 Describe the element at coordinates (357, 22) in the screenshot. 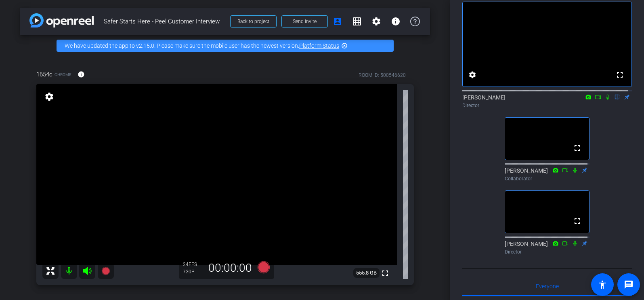

I see `mat-icon: grid_on` at that location.